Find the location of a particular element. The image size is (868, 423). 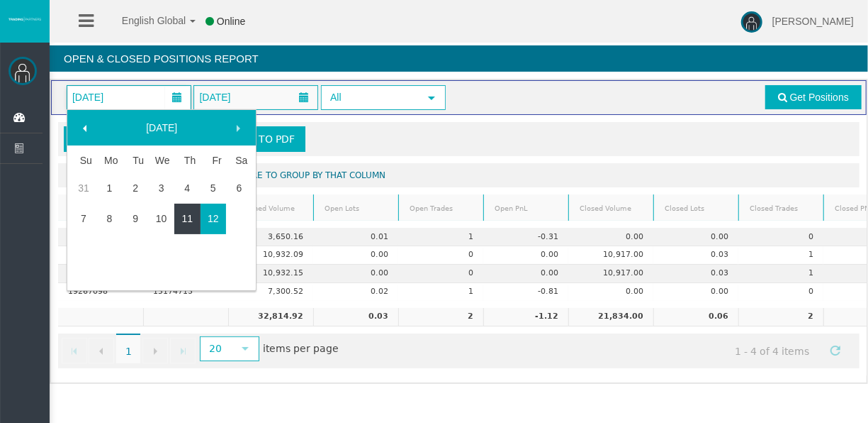

span: Go to the next page is located at coordinates (155, 351).